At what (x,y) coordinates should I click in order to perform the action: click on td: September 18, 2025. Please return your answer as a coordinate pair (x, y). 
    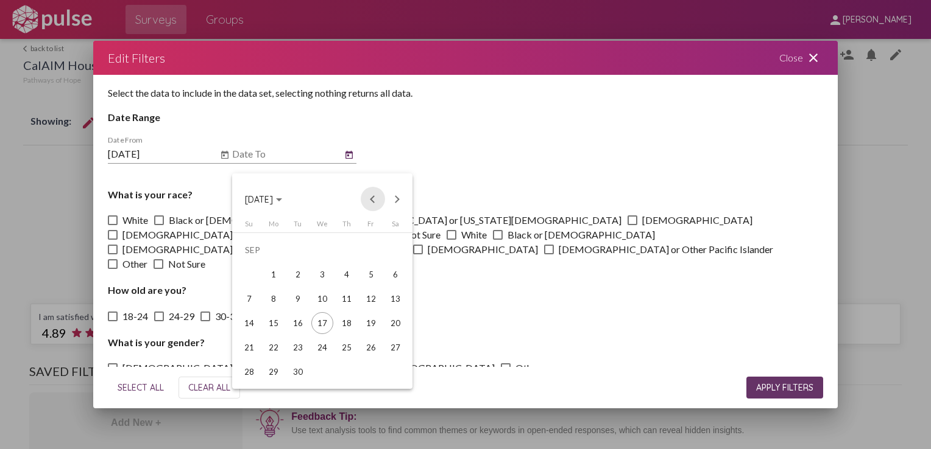
    Looking at the image, I should click on (347, 323).